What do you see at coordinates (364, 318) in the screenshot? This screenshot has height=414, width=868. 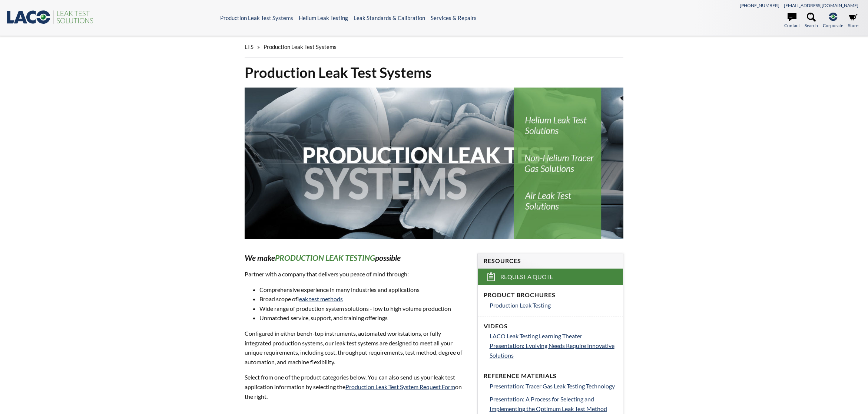 I see `li: Unmatched service, support, and training offerings` at bounding box center [364, 318].